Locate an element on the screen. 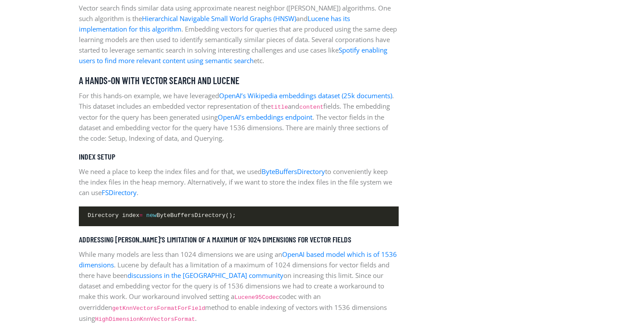  code: HighDimensionKnnVectorsFormat is located at coordinates (145, 319).